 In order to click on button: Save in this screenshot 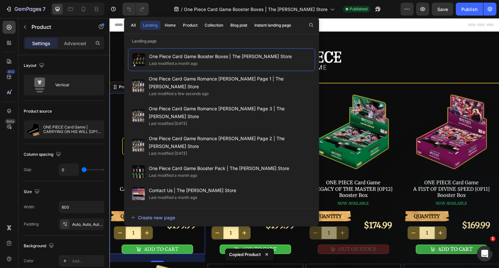, I will do `click(443, 9)`.